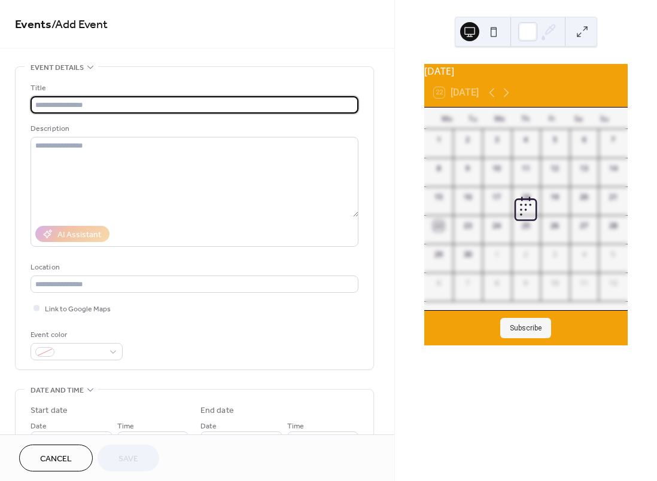 The width and height of the screenshot is (657, 481). Describe the element at coordinates (496, 226) in the screenshot. I see `div: 24` at that location.